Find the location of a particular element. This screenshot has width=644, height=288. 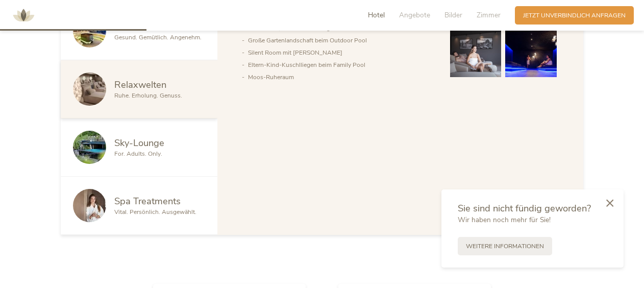

span: Angebote is located at coordinates (415, 15).